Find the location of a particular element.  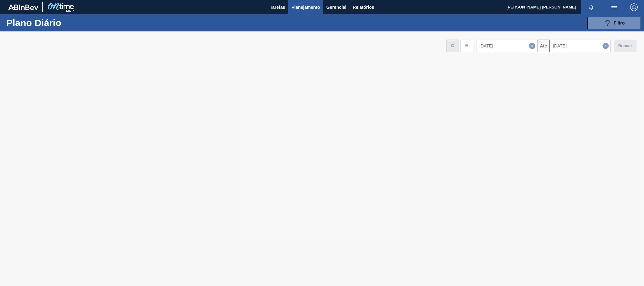

span: Planejamento is located at coordinates (305, 7).